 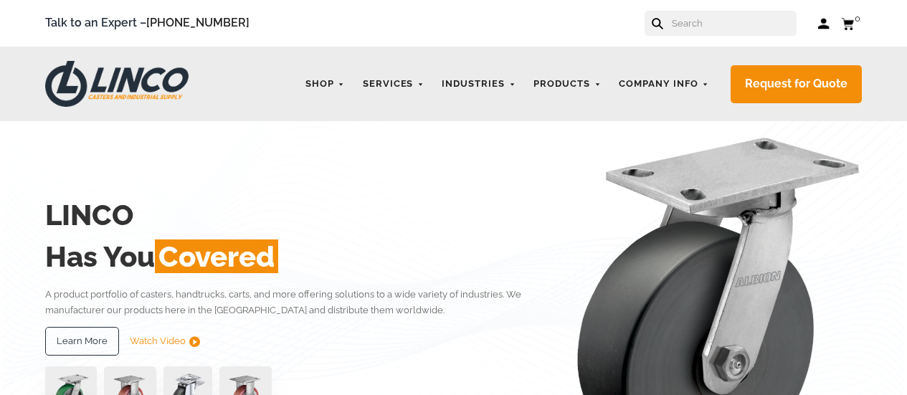 What do you see at coordinates (289, 215) in the screenshot?
I see `h2: LINCO` at bounding box center [289, 215].